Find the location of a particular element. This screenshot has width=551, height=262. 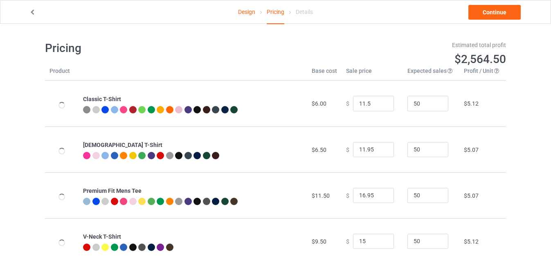

a: Continue is located at coordinates (494, 12).